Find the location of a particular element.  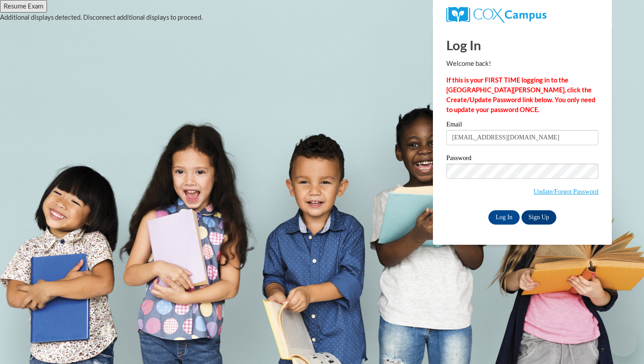

img: COX Campus is located at coordinates (496, 15).